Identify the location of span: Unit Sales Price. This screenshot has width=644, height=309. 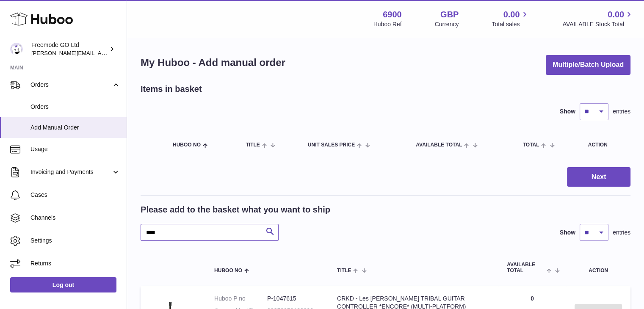
(331, 145).